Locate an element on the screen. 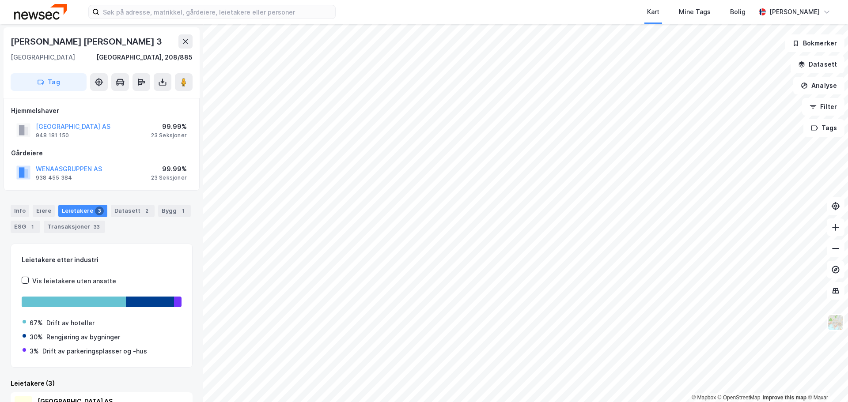 The height and width of the screenshot is (402, 848). div: ESG is located at coordinates (25, 227).